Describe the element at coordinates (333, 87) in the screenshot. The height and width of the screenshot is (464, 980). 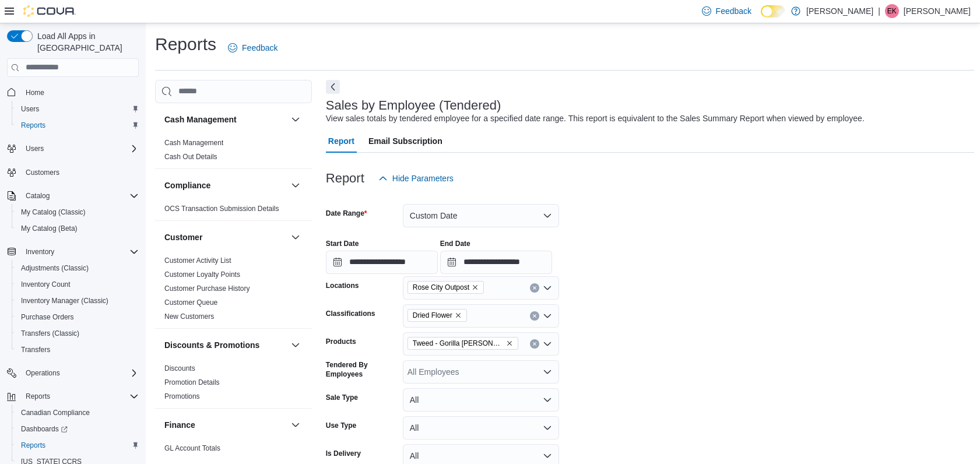
I see `button: Next` at that location.